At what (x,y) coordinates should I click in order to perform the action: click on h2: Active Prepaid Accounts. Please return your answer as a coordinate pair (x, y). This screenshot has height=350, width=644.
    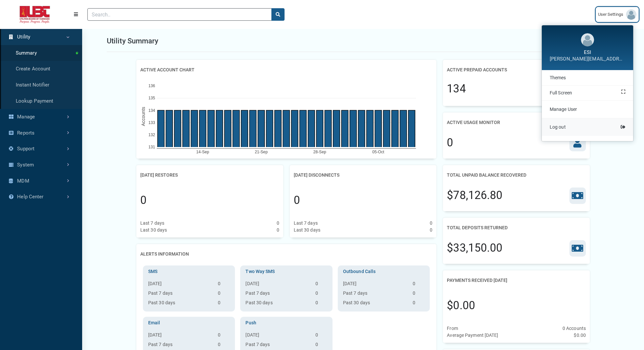
    Looking at the image, I should click on (477, 70).